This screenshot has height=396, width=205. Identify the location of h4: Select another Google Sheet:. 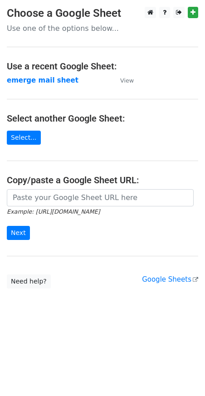
(103, 118).